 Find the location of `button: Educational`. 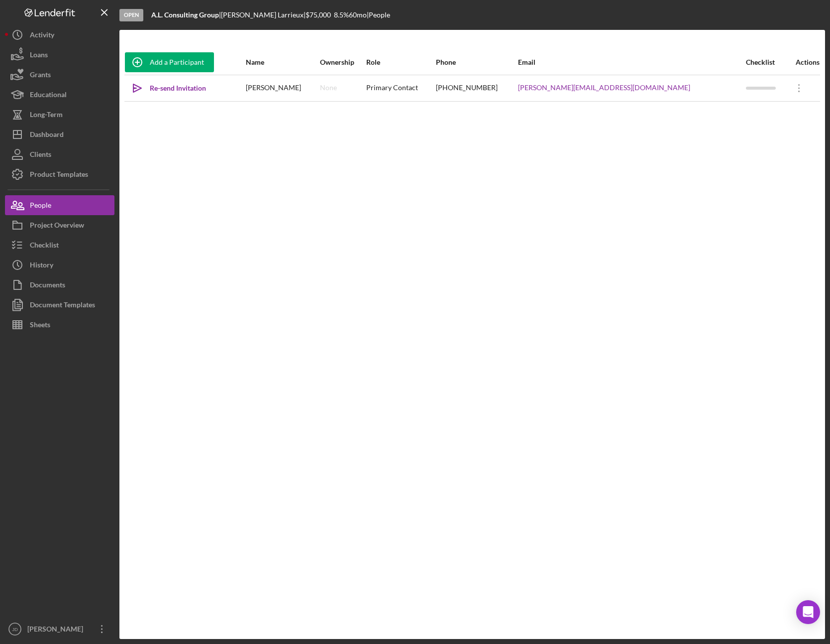

button: Educational is located at coordinates (59, 95).